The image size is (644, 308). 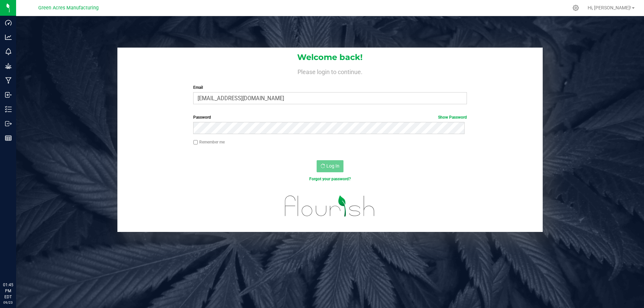 I want to click on inline-svg: Inventory, so click(x=8, y=109).